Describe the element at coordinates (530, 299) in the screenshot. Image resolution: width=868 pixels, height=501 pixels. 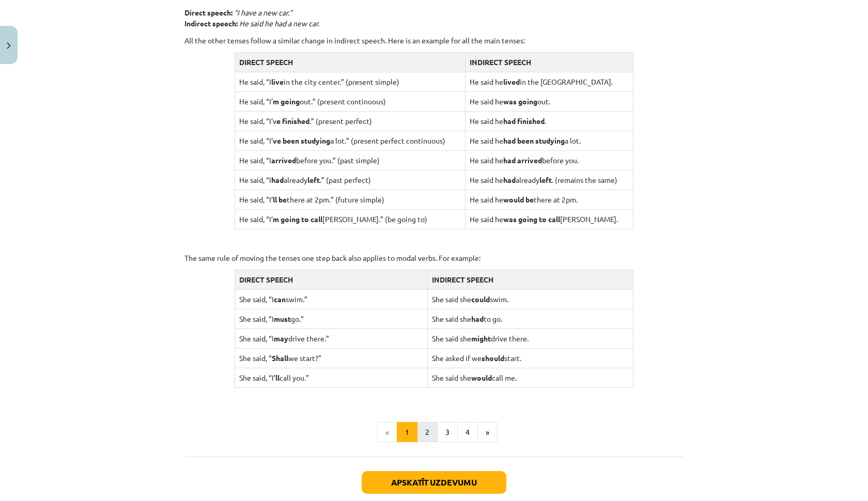
I see `td: She said she swim.` at that location.